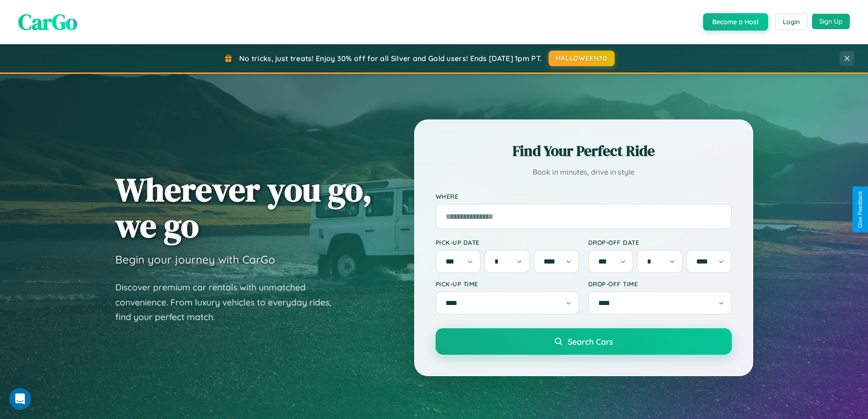 Image resolution: width=868 pixels, height=419 pixels. Describe the element at coordinates (590, 342) in the screenshot. I see `span: Search Cars` at that location.